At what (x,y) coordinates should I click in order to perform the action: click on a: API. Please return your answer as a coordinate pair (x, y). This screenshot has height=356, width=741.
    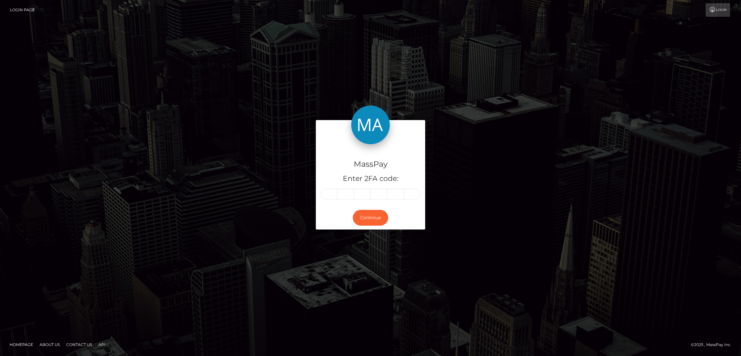
    Looking at the image, I should click on (102, 344).